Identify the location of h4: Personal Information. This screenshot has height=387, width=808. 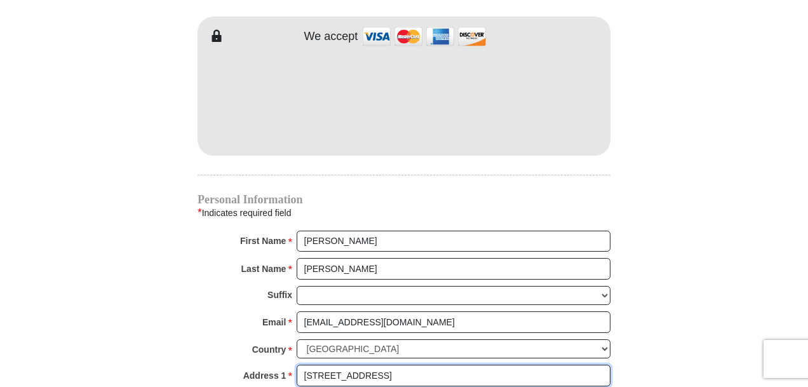
(404, 200).